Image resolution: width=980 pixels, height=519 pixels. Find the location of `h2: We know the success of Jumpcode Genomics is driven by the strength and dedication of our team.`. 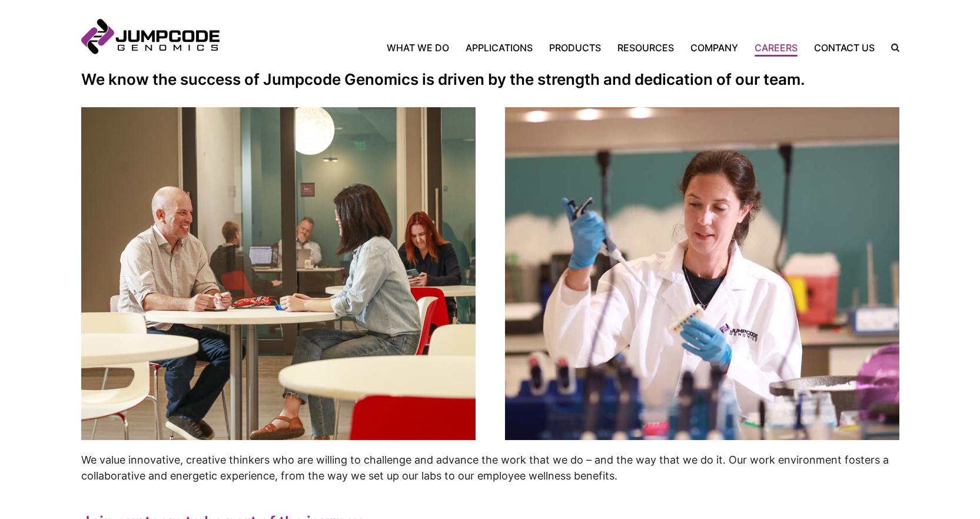

h2: We know the success of Jumpcode Genomics is driven by the strength and dedication of our team. is located at coordinates (490, 79).